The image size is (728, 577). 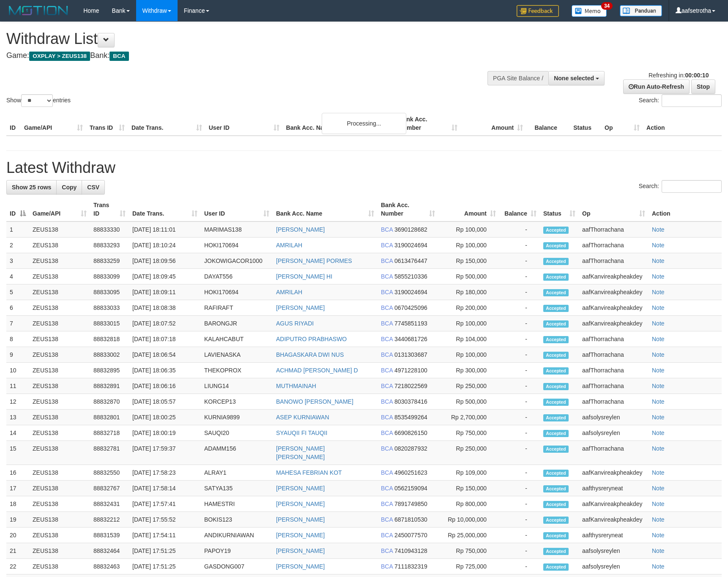 I want to click on td: 88833002, so click(x=110, y=354).